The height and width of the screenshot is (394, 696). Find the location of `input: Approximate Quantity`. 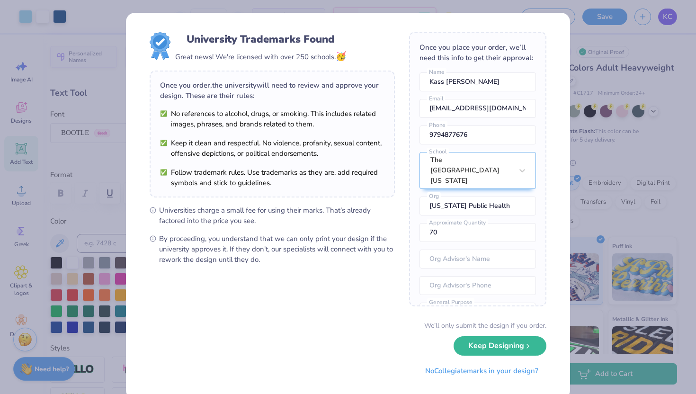

input: Approximate Quantity is located at coordinates (477, 232).